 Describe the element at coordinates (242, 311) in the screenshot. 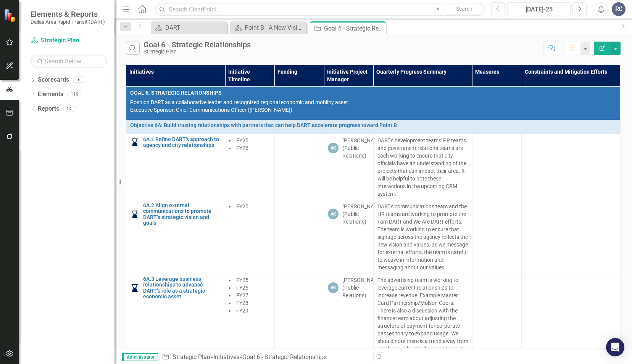

I see `span: FY29` at that location.